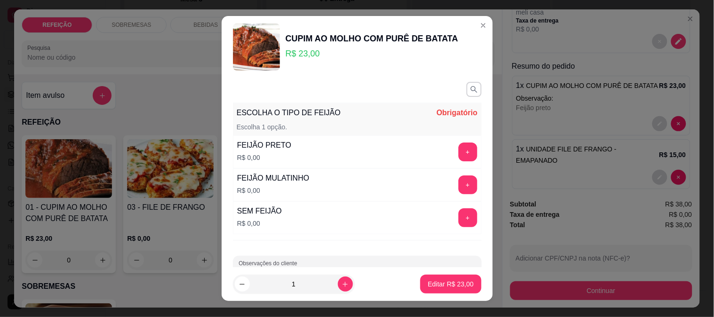 Image resolution: width=714 pixels, height=317 pixels. I want to click on div: CUPIM AO MOLHO COM PURÊ DE BATATA, so click(372, 39).